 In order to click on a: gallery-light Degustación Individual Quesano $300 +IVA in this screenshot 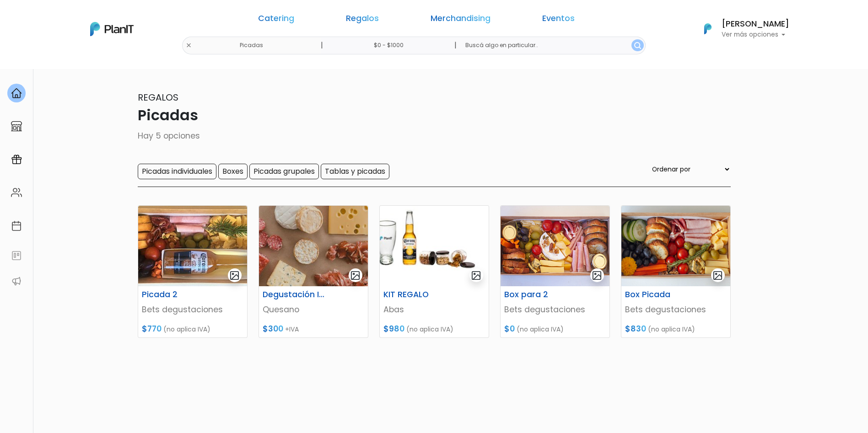, I will do `click(314, 272)`.